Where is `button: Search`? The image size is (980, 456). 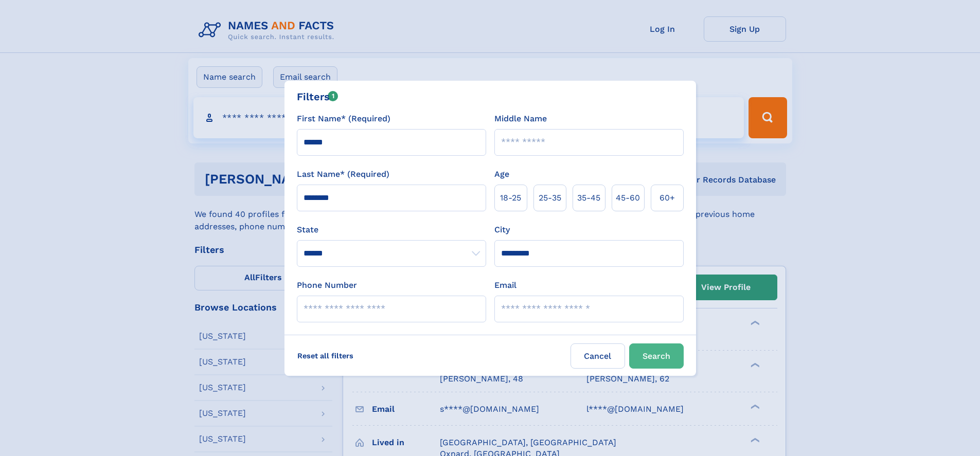
button: Search is located at coordinates (656, 356).